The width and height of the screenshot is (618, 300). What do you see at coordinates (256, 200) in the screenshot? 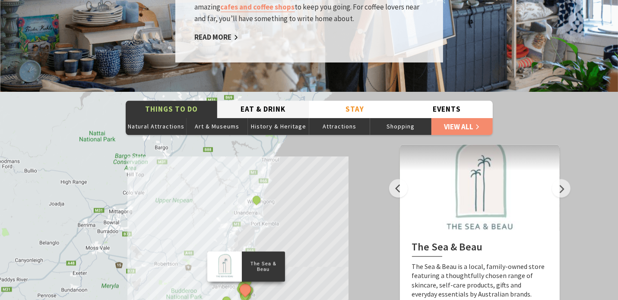
I see `button: See detail about Miss Zoe's School of Dance` at bounding box center [256, 200].